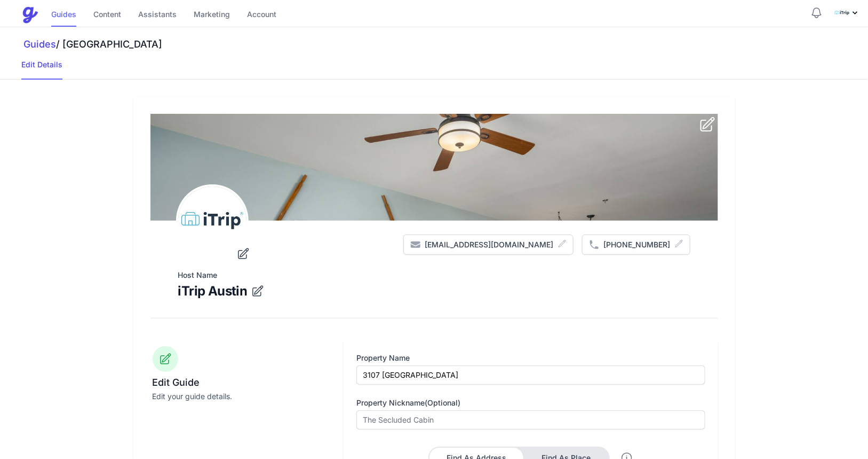 The image size is (868, 459). Describe the element at coordinates (42, 70) in the screenshot. I see `a: Edit Details` at that location.